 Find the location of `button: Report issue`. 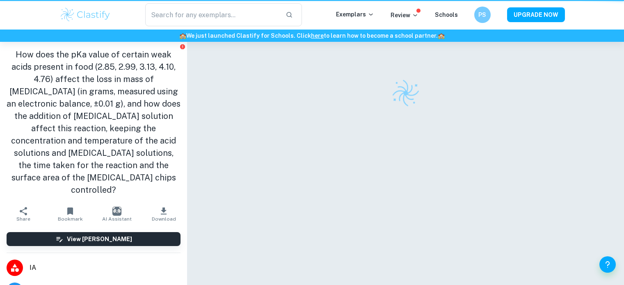

button: Report issue is located at coordinates (182, 46).